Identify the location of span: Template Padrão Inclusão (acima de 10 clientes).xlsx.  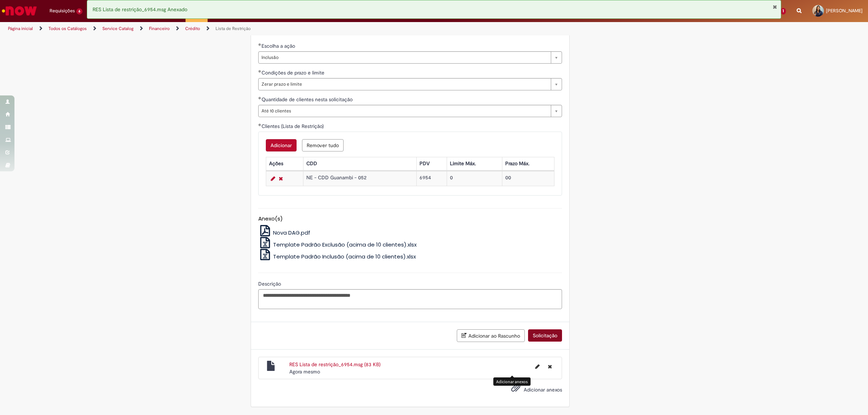
(344, 256).